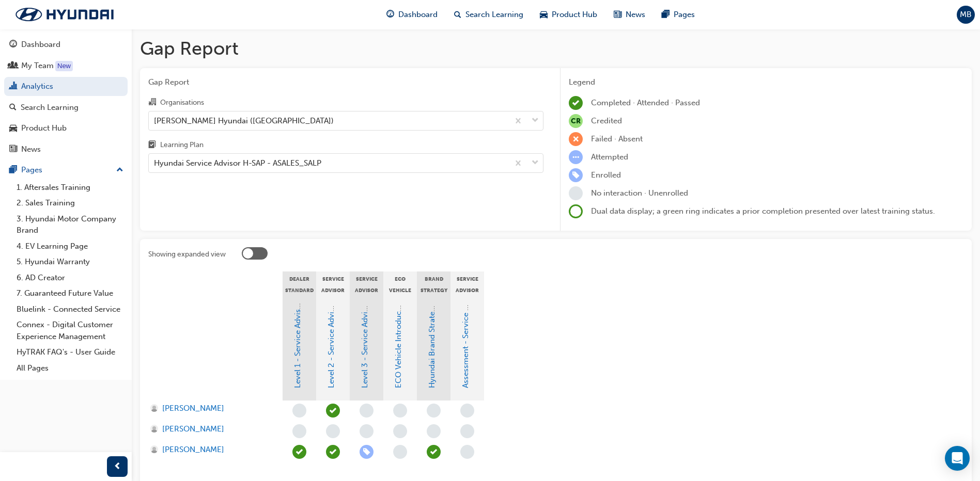  Describe the element at coordinates (66, 107) in the screenshot. I see `a: Search Learning` at that location.